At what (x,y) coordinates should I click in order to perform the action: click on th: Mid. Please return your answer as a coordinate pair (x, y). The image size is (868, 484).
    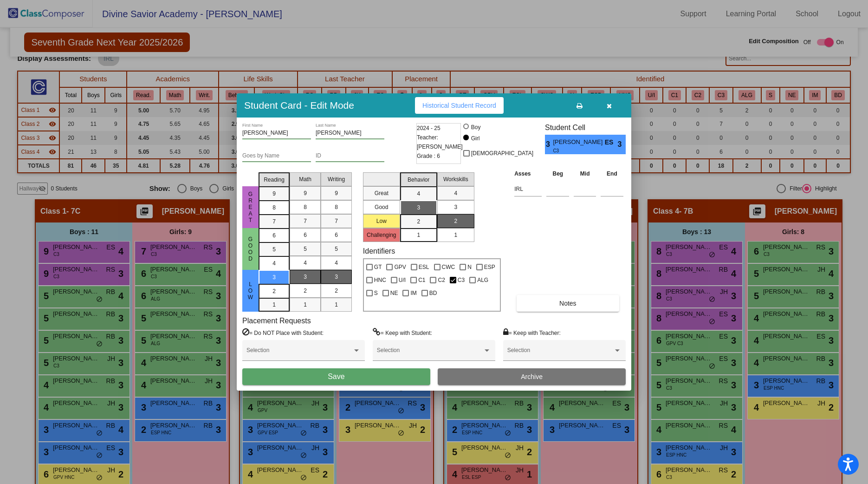
    Looking at the image, I should click on (585, 174).